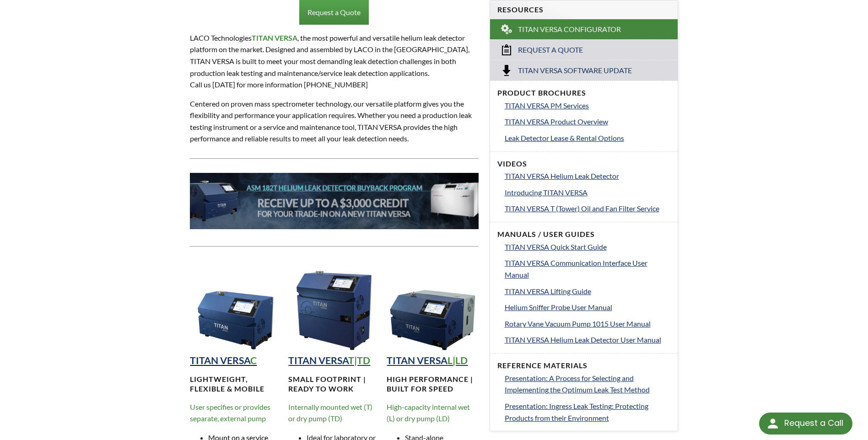 Image resolution: width=868 pixels, height=440 pixels. I want to click on a: TITAN VERSAC, so click(223, 361).